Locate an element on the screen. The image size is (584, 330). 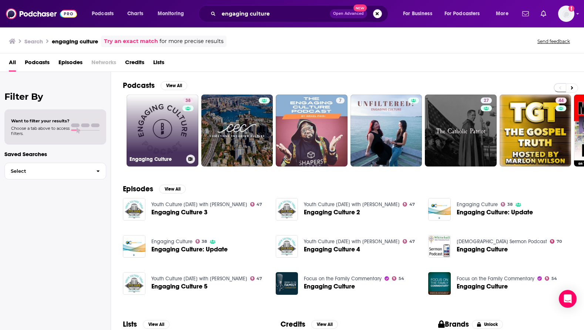
span: 7 is located at coordinates (340, 101).